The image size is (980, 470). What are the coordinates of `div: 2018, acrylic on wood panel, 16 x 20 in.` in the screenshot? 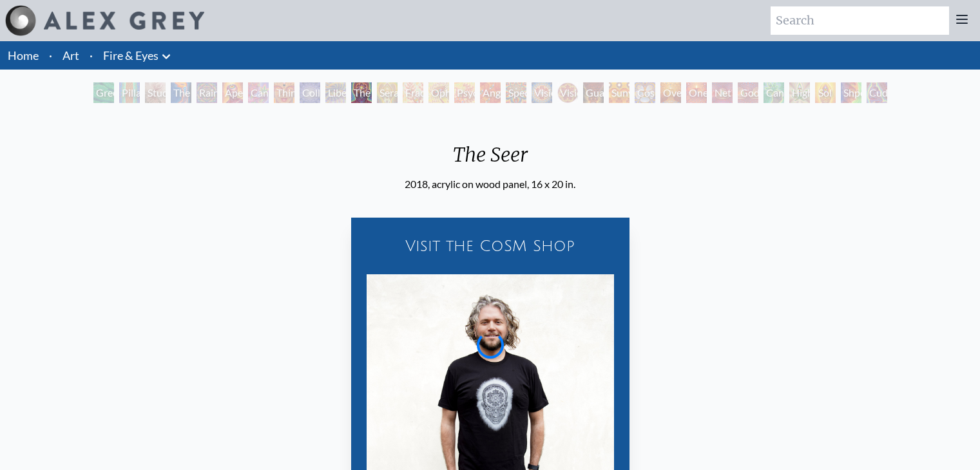 It's located at (490, 184).